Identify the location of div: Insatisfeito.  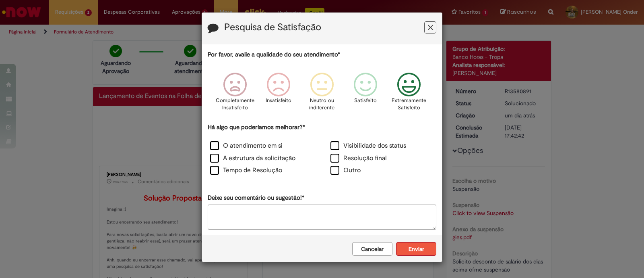
(279, 94).